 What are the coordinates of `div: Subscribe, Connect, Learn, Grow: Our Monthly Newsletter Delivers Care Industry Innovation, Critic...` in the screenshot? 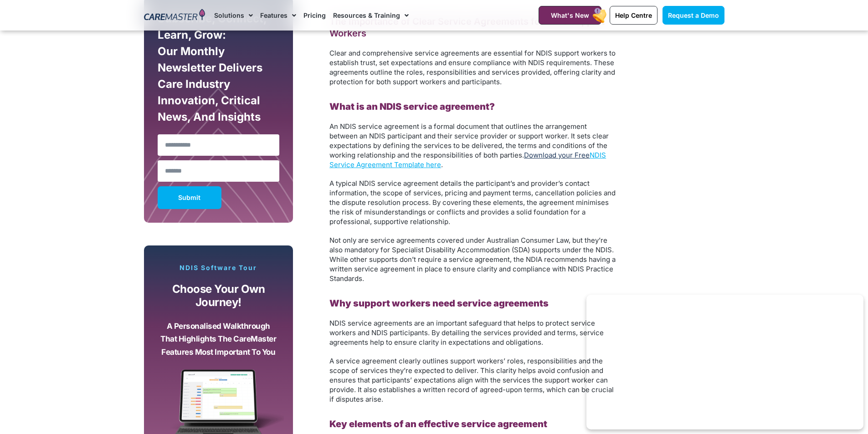 It's located at (219, 70).